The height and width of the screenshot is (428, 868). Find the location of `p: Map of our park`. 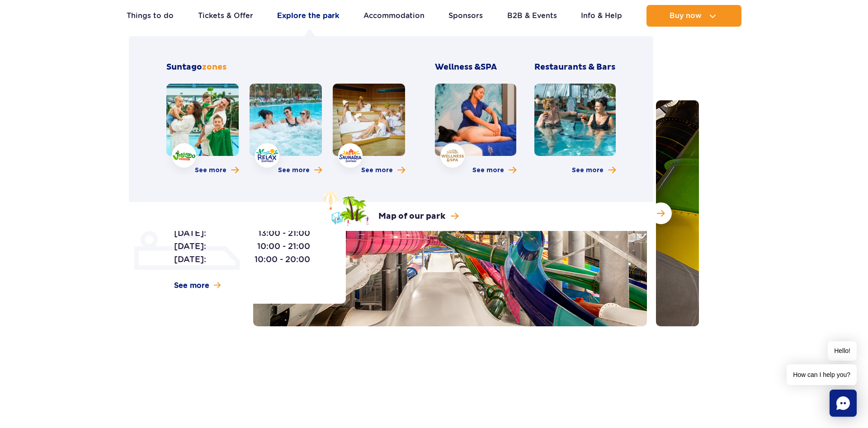

p: Map of our park is located at coordinates (412, 217).